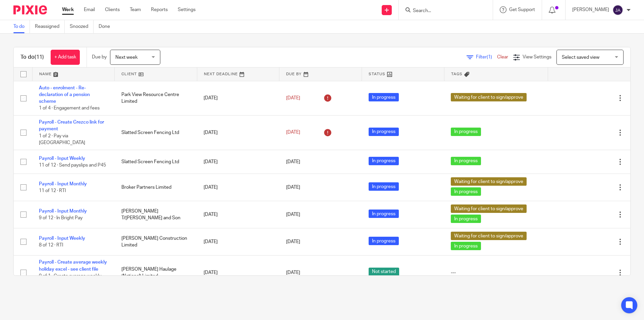  I want to click on span: Get Support, so click(522, 10).